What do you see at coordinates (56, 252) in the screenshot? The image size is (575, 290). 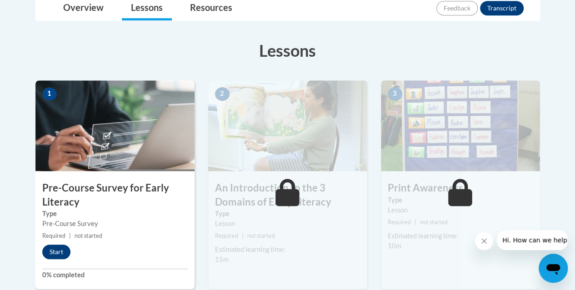 I see `button: Start` at bounding box center [56, 252].